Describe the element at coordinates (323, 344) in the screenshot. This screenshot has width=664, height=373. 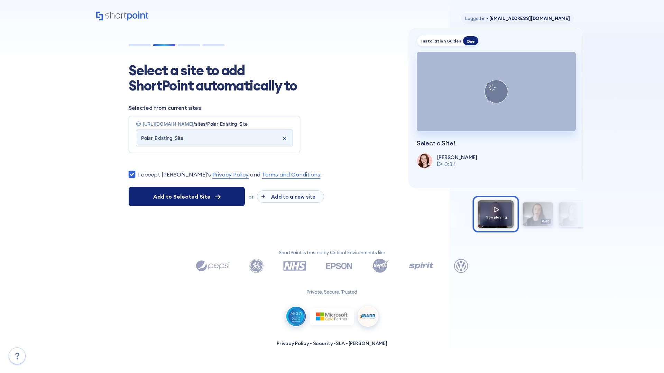
I see `a: Security` at that location.